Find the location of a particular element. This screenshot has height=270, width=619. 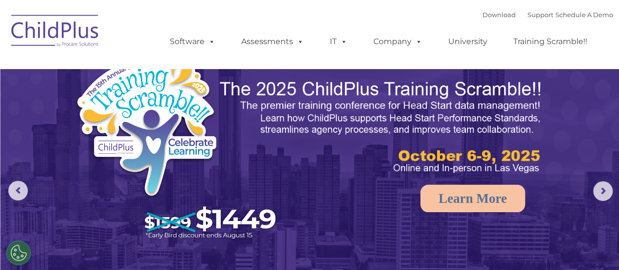

a: Training Scramble!! is located at coordinates (550, 42).